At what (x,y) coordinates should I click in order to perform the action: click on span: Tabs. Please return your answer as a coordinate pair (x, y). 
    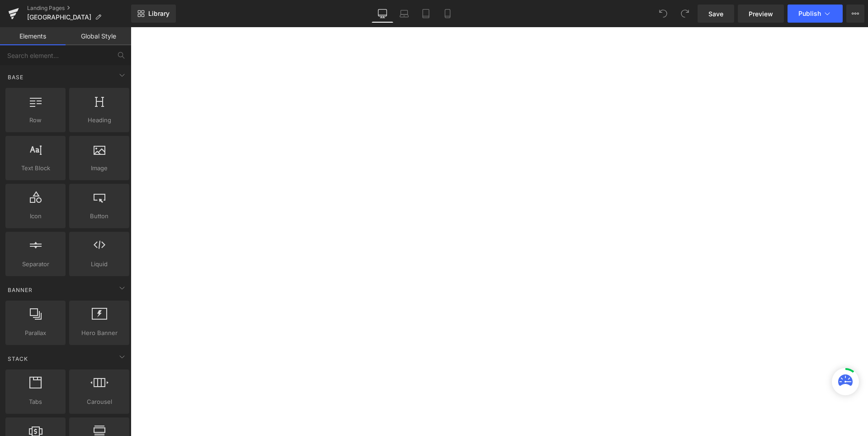
    Looking at the image, I should click on (35, 401).